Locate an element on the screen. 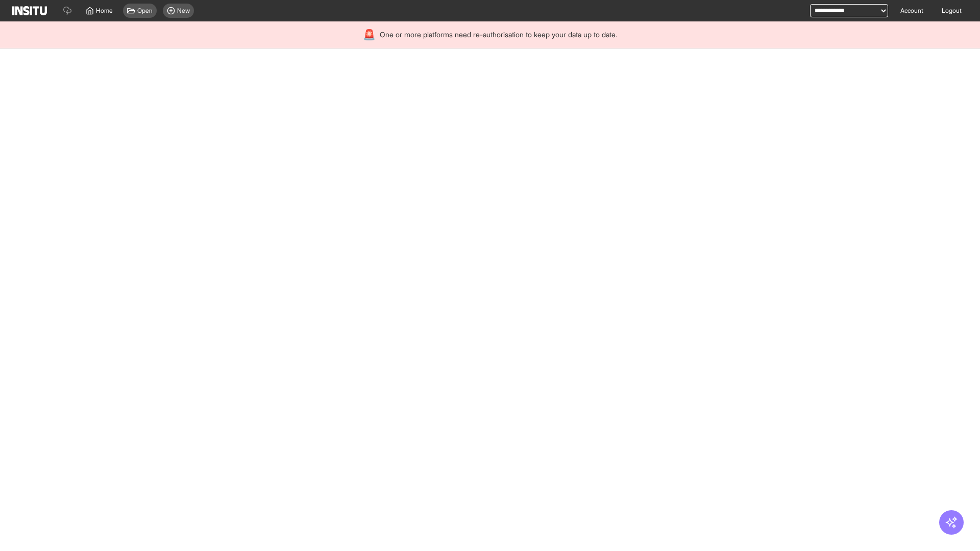 Image resolution: width=980 pixels, height=551 pixels. span: Home is located at coordinates (104, 10).